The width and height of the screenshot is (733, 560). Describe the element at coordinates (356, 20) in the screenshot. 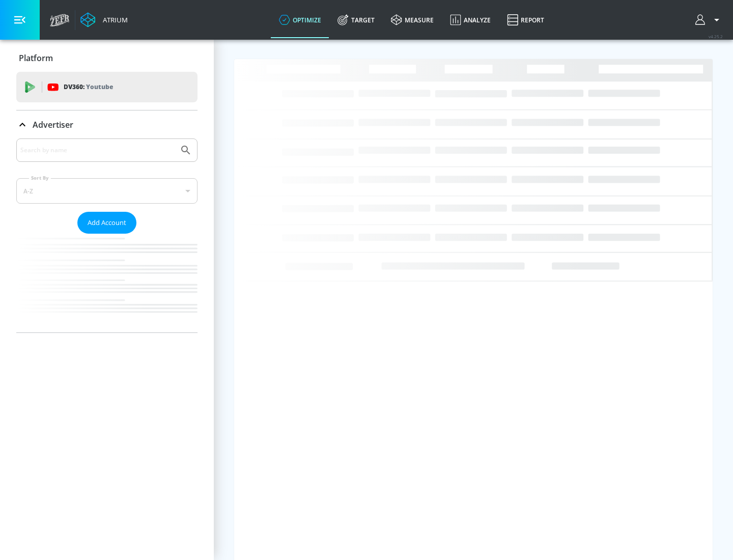

I see `a: Target` at that location.